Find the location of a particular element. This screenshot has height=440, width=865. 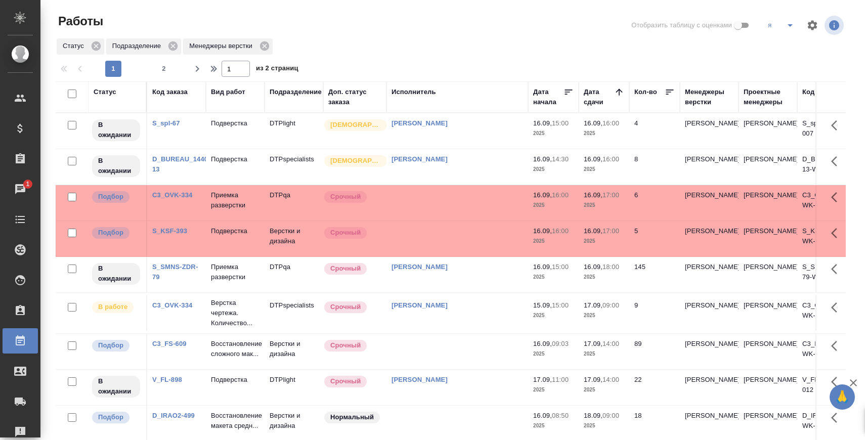

td: 145 is located at coordinates (655, 275).